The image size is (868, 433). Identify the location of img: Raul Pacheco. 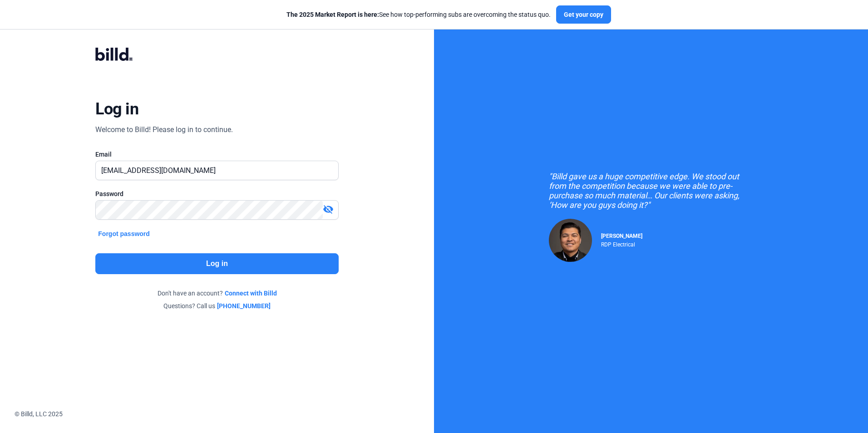
(570, 240).